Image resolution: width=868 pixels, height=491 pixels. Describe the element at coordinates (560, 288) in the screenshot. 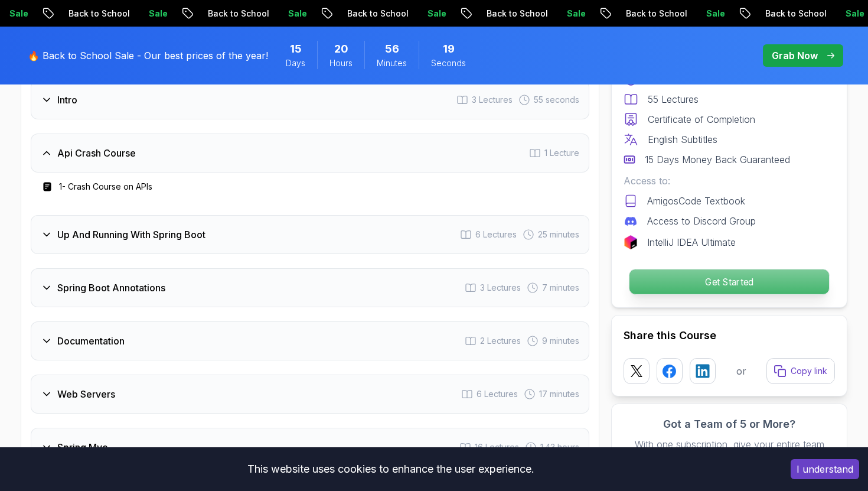

I see `span: 7 minutes` at that location.